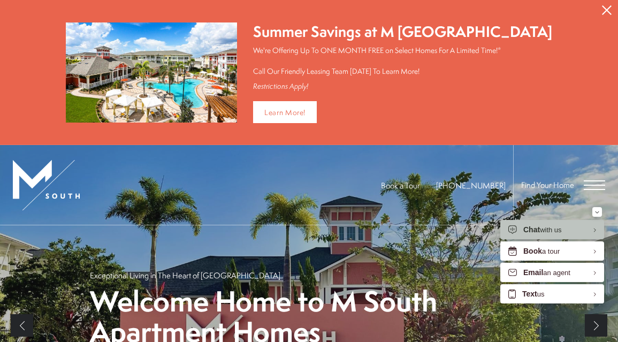 The width and height of the screenshot is (618, 342). What do you see at coordinates (285, 112) in the screenshot?
I see `a: Learn More!` at bounding box center [285, 112].